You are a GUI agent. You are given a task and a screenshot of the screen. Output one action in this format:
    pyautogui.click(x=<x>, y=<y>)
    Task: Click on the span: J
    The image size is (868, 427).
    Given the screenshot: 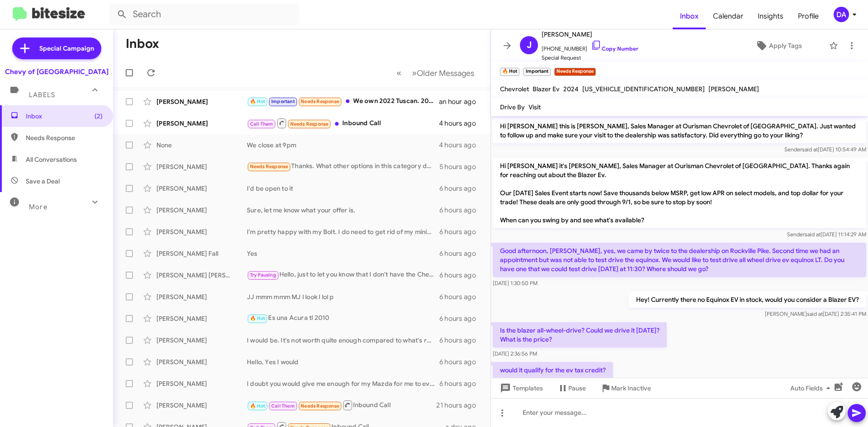 What is the action you would take?
    pyautogui.click(x=529, y=45)
    